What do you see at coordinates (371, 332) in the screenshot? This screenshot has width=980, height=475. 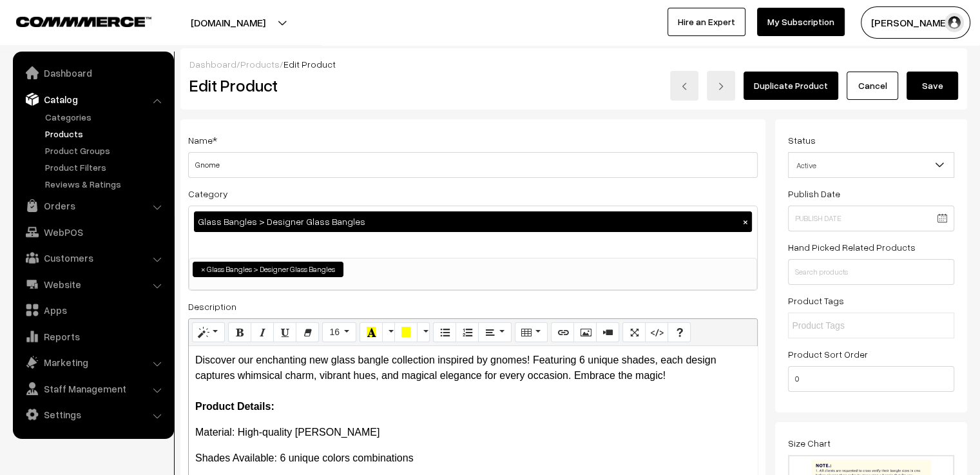 I see `button: Recent Color` at bounding box center [371, 332].